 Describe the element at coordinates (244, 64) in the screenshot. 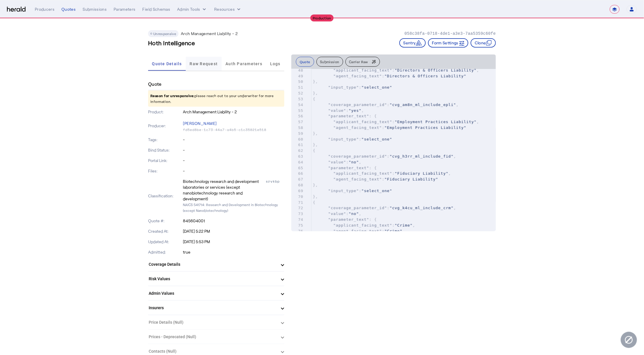

I see `span: Auth Parameters` at that location.